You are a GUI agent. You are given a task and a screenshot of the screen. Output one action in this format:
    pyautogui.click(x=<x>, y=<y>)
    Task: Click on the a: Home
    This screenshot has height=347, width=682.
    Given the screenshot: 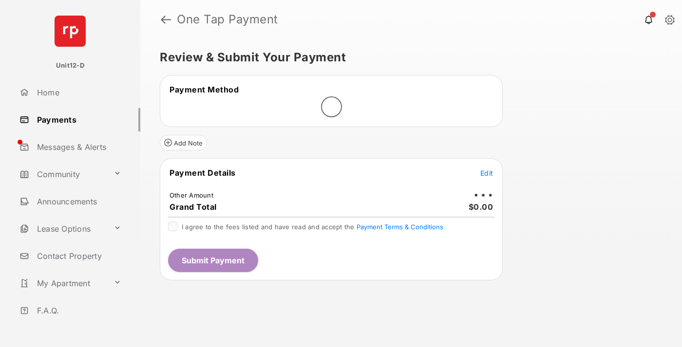 What is the action you would take?
    pyautogui.click(x=78, y=93)
    